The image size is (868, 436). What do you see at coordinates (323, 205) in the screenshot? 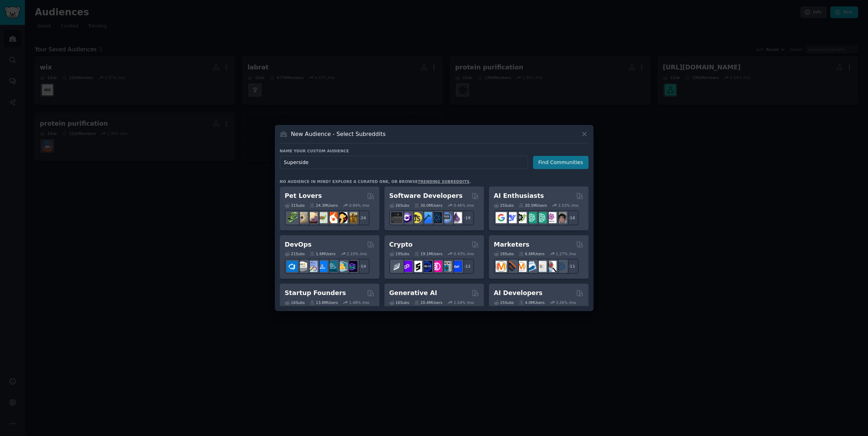
I see `div: 24.3M Users` at bounding box center [323, 205].